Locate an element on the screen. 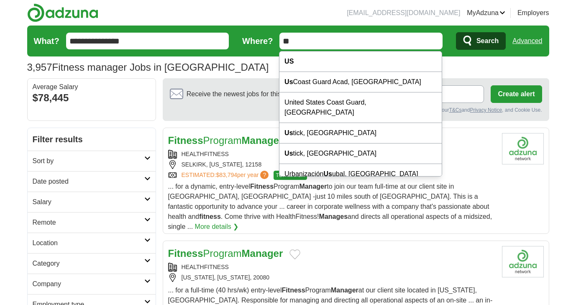 The image size is (576, 305). span: Search is located at coordinates (487, 41).